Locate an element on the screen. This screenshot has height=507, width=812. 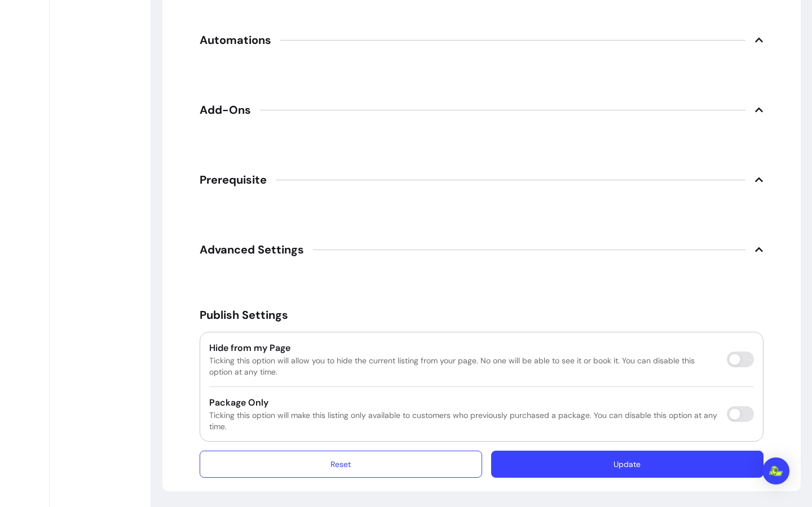
p: Hide from my Page is located at coordinates (463, 348).